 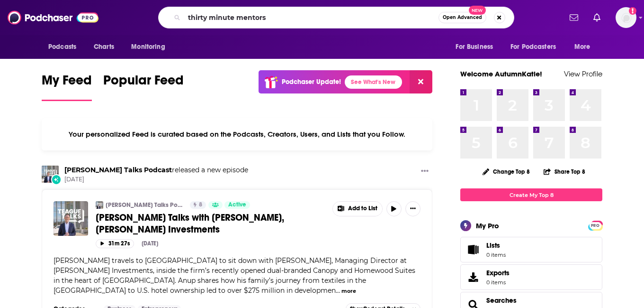 What do you see at coordinates (62, 47) in the screenshot?
I see `span: Podcasts` at bounding box center [62, 47].